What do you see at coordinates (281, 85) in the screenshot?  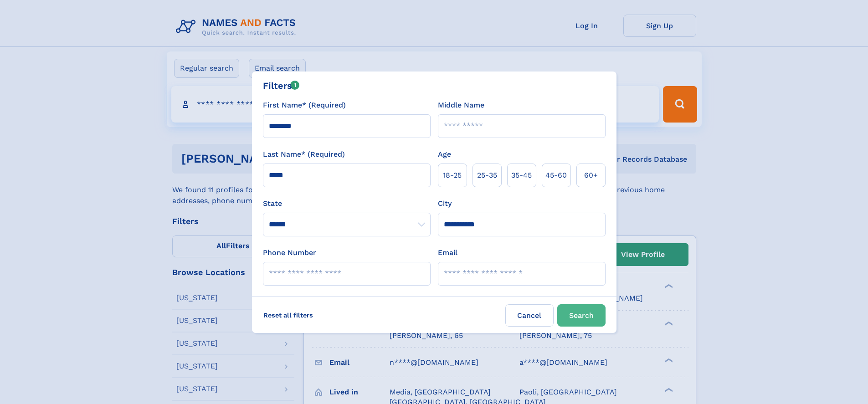 I see `div: Filters` at bounding box center [281, 85].